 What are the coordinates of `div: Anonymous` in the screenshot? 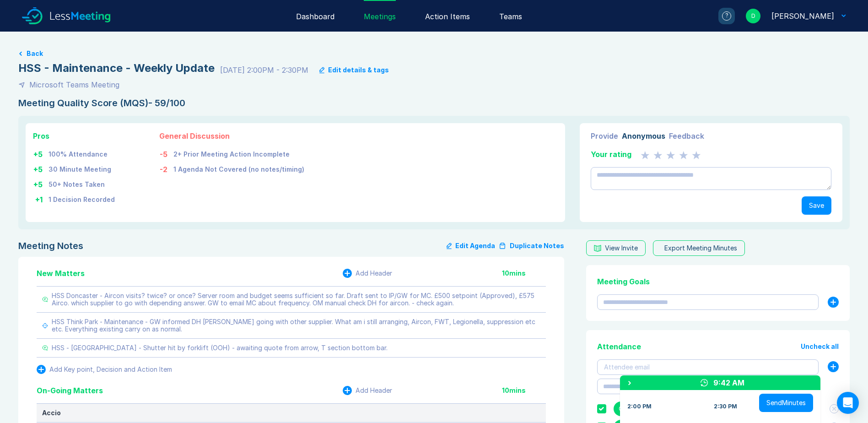 It's located at (643, 136).